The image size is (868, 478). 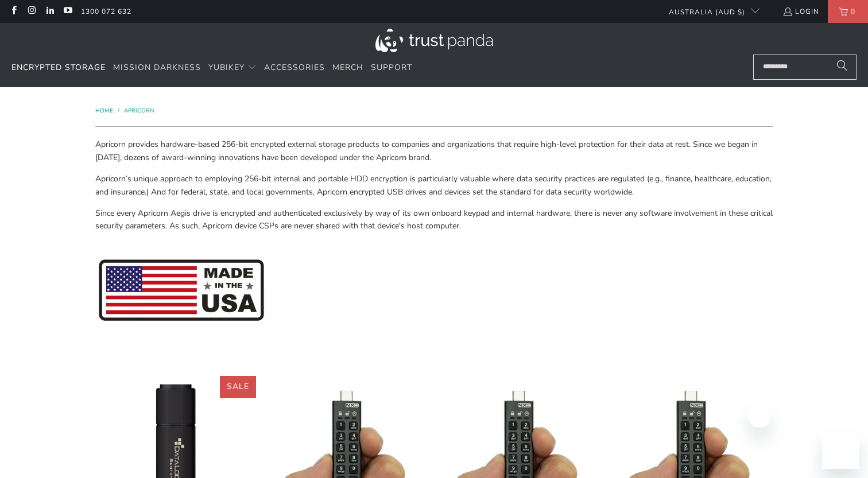 I want to click on a: 1300 072 632, so click(x=106, y=12).